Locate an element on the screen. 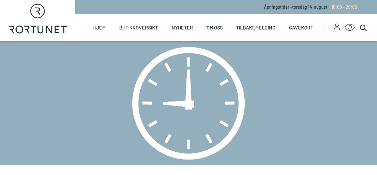 Image resolution: width=377 pixels, height=175 pixels. a: Gavekort is located at coordinates (301, 28).